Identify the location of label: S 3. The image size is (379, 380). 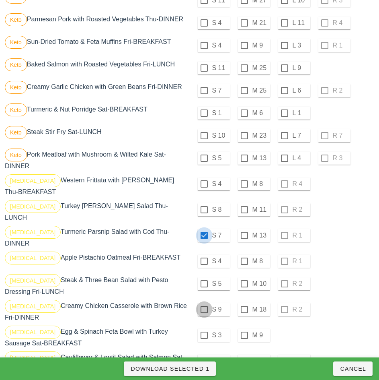
(220, 335).